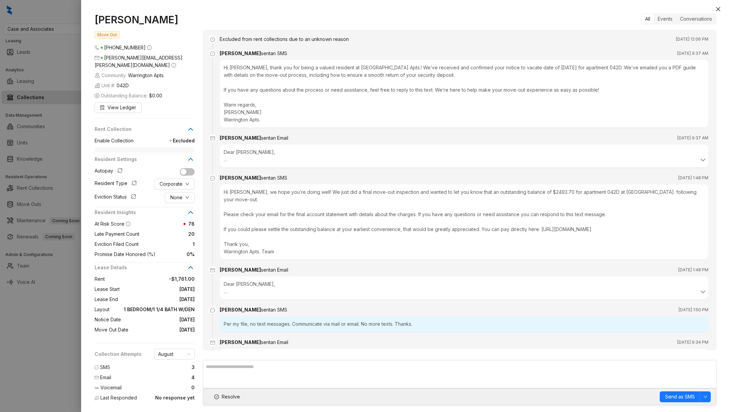 The height and width of the screenshot is (412, 730). What do you see at coordinates (122, 107) in the screenshot?
I see `span: View Ledger` at bounding box center [122, 107].